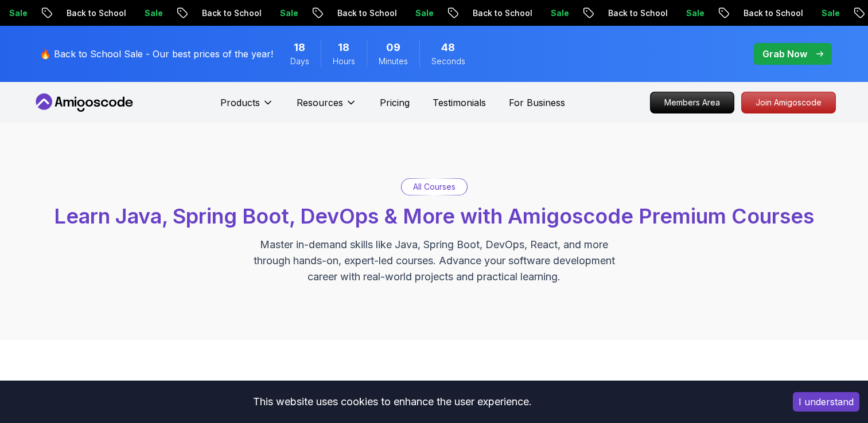 The width and height of the screenshot is (868, 423). Describe the element at coordinates (240, 103) in the screenshot. I see `p: Products` at that location.